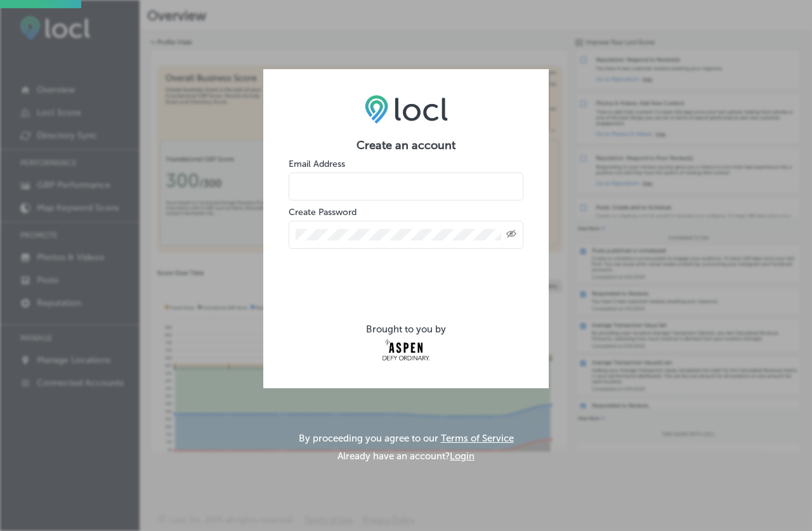 The height and width of the screenshot is (531, 812). What do you see at coordinates (317, 164) in the screenshot?
I see `label: Email Address` at bounding box center [317, 164].